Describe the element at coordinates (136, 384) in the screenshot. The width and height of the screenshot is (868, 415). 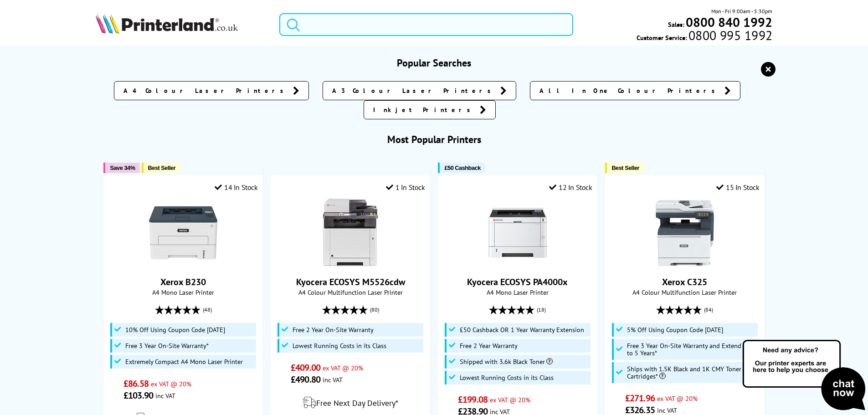
I see `span: £86.58` at that location.